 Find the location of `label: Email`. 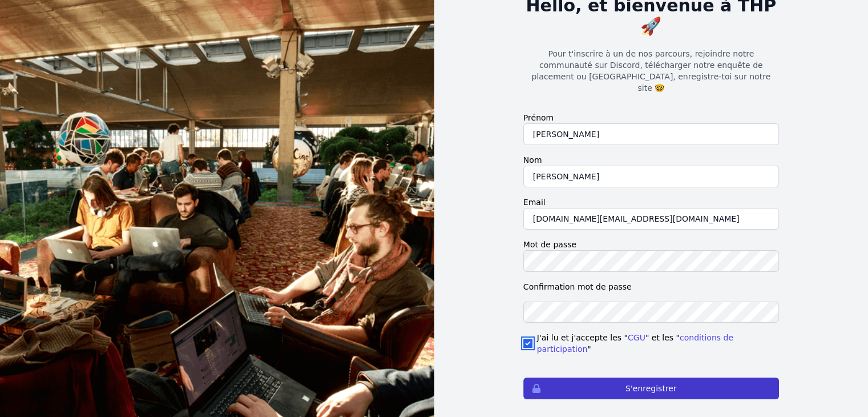

label: Email is located at coordinates (651, 202).